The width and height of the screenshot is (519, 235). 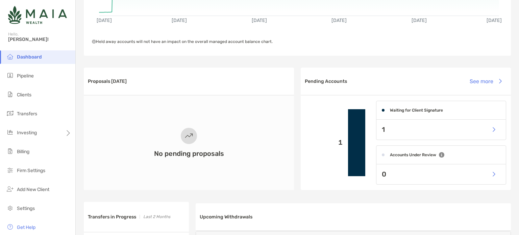 What do you see at coordinates (26, 208) in the screenshot?
I see `span: Settings` at bounding box center [26, 208].